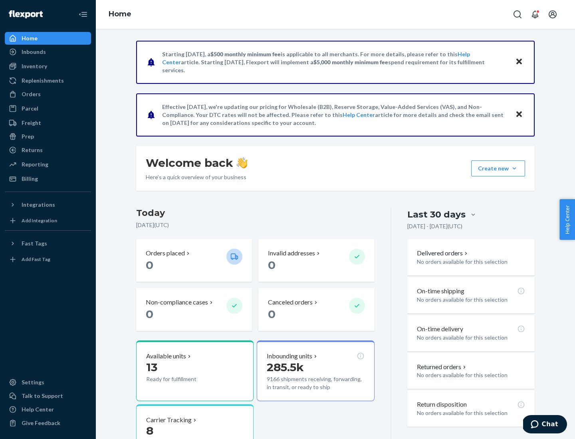  I want to click on span: $5,000 monthly minimum fee, so click(351, 62).